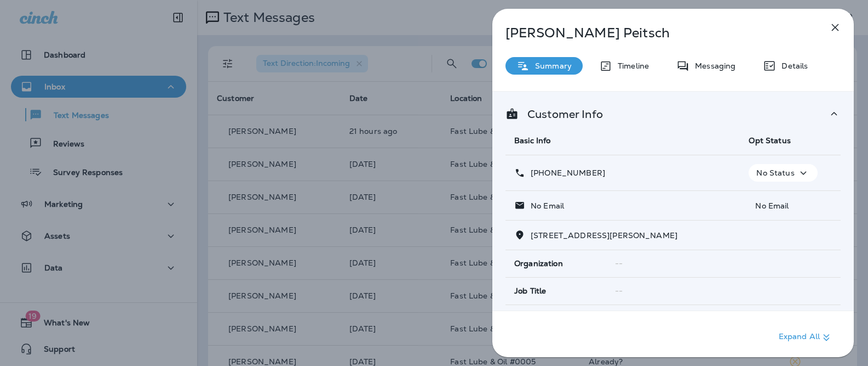  Describe the element at coordinates (775, 173) in the screenshot. I see `p: No Status` at that location.